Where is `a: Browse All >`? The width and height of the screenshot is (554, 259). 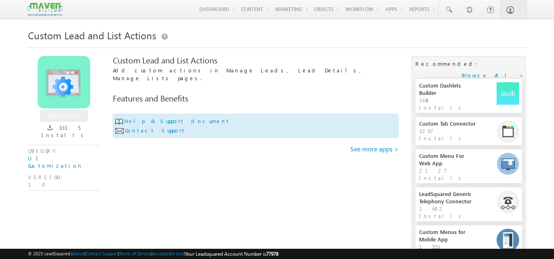 a: Browse All > is located at coordinates (492, 75).